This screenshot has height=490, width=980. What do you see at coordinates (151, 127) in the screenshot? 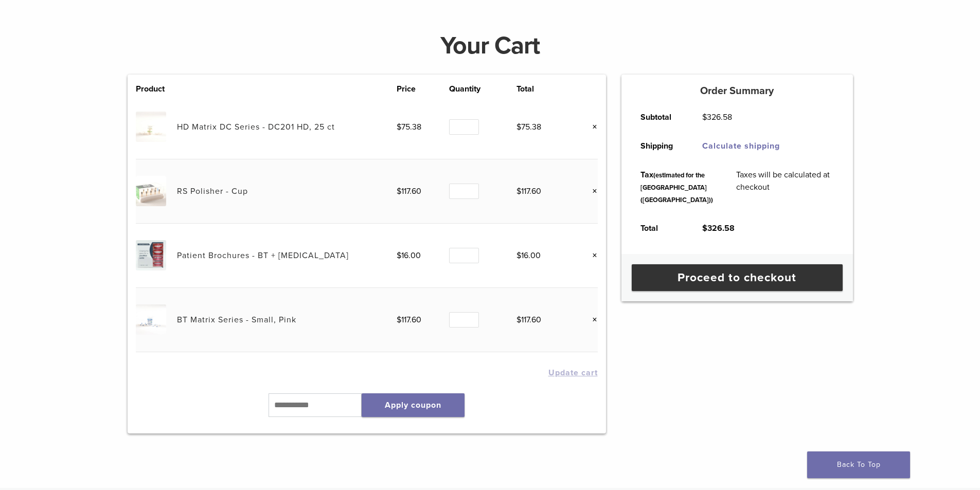
I see `img: HD Matrix DC Series - DC201 HD, 25 ct` at bounding box center [151, 127].